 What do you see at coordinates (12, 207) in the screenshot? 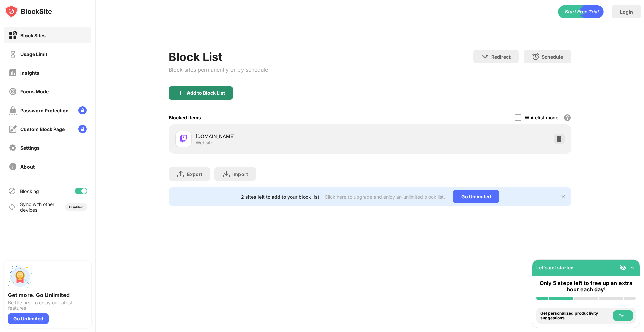
I see `img: sync-icon.svg` at bounding box center [12, 207].